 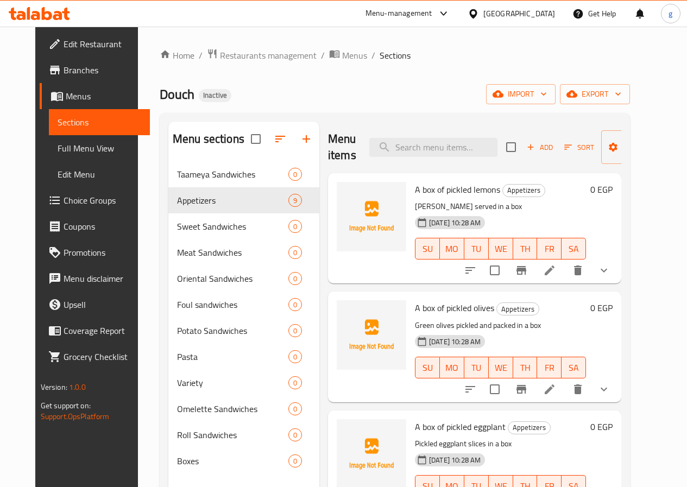 I want to click on div: Variety0, so click(x=244, y=383).